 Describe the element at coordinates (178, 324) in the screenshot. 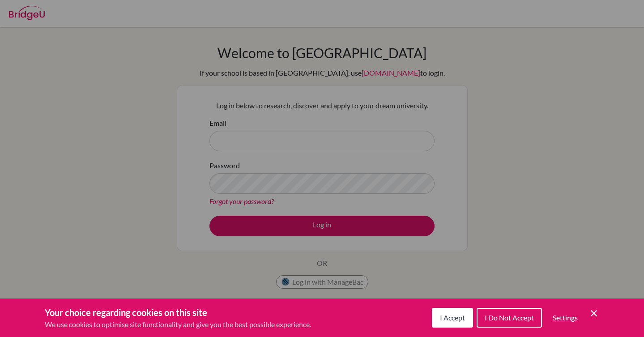

I see `p: We use cookies to optimise site functionality and give you the best possible experience.` at that location.